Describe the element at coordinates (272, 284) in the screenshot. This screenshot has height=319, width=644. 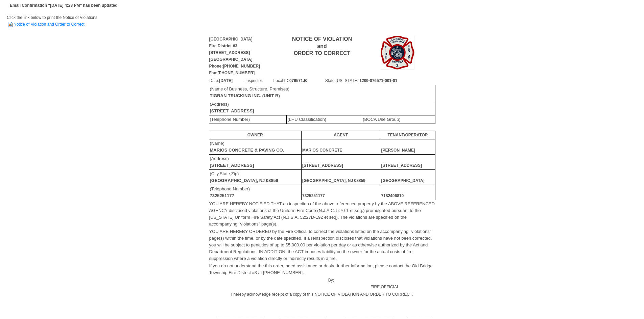
I see `td: By:` at that location.